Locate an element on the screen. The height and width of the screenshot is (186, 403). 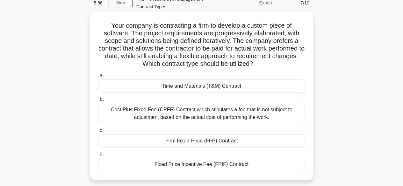
span: b. is located at coordinates (102, 99).